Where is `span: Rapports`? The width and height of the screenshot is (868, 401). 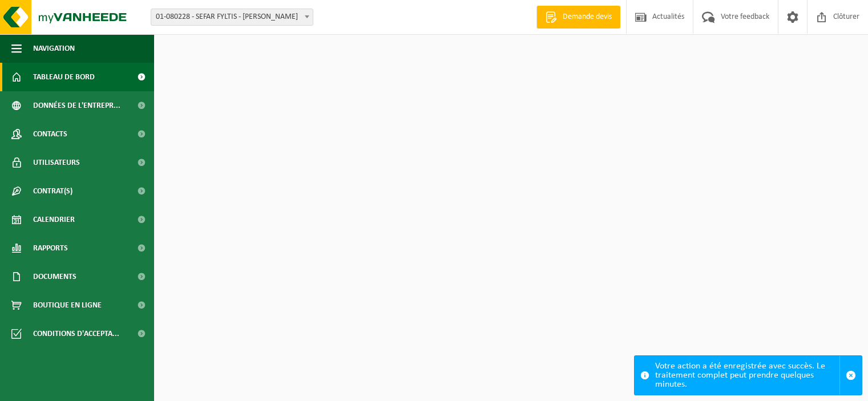
span: Rapports is located at coordinates (50, 248).